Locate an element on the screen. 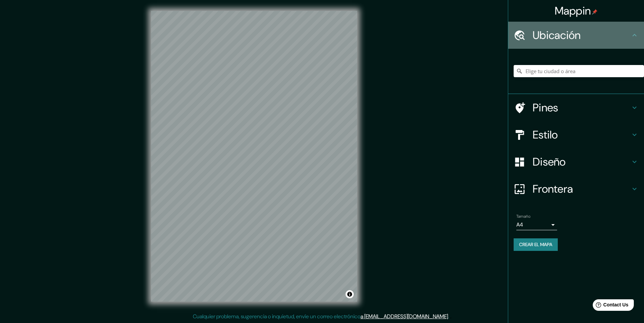 The height and width of the screenshot is (323, 644). div: Frontera is located at coordinates (576, 189).